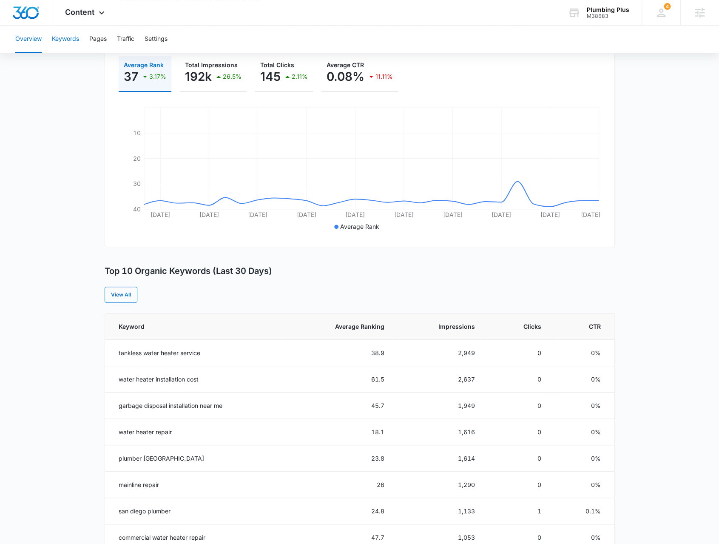  I want to click on td: mainline repair, so click(196, 485).